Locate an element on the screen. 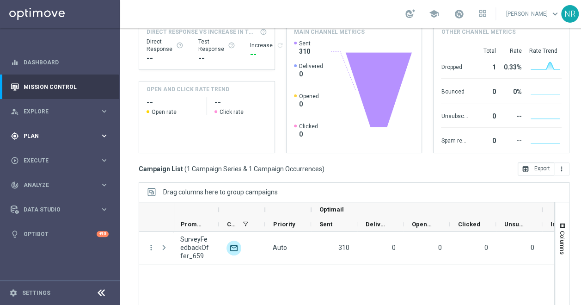 The width and height of the screenshot is (581, 305). div: 1 is located at coordinates (484, 66).